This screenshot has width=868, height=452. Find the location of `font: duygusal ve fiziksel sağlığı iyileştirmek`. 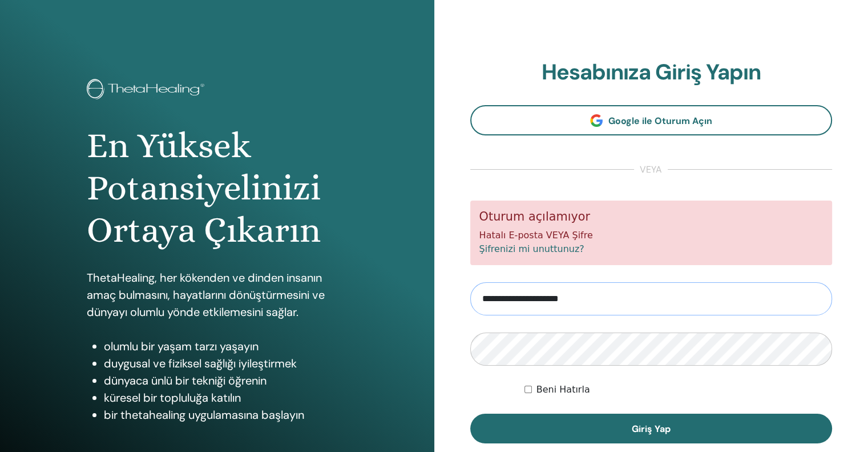

font: duygusal ve fiziksel sağlığı iyileştirmek is located at coordinates (201, 363).